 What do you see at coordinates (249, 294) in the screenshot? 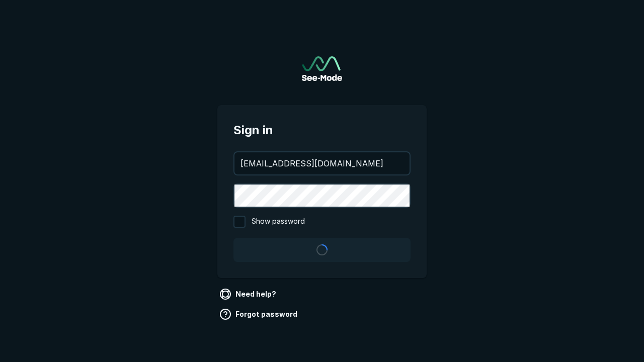
I see `a: Need help?` at bounding box center [249, 294].